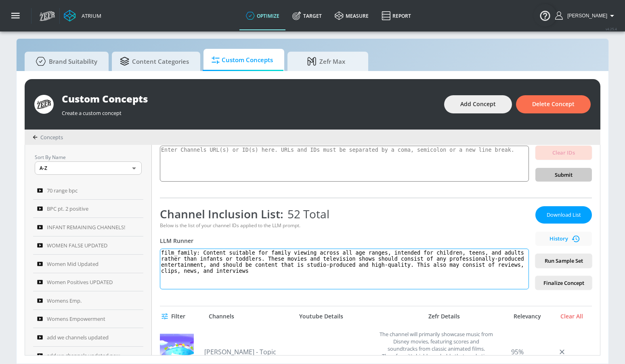 Image resolution: width=625 pixels, height=364 pixels. What do you see at coordinates (88, 301) in the screenshot?
I see `a: Womens Emp.` at bounding box center [88, 301].